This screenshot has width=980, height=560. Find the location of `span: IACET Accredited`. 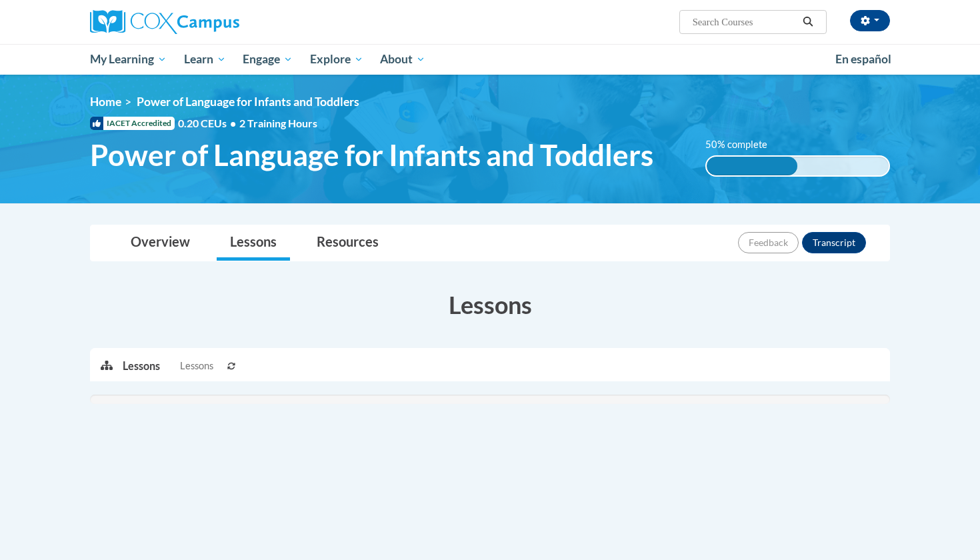

span: IACET Accredited is located at coordinates (132, 123).